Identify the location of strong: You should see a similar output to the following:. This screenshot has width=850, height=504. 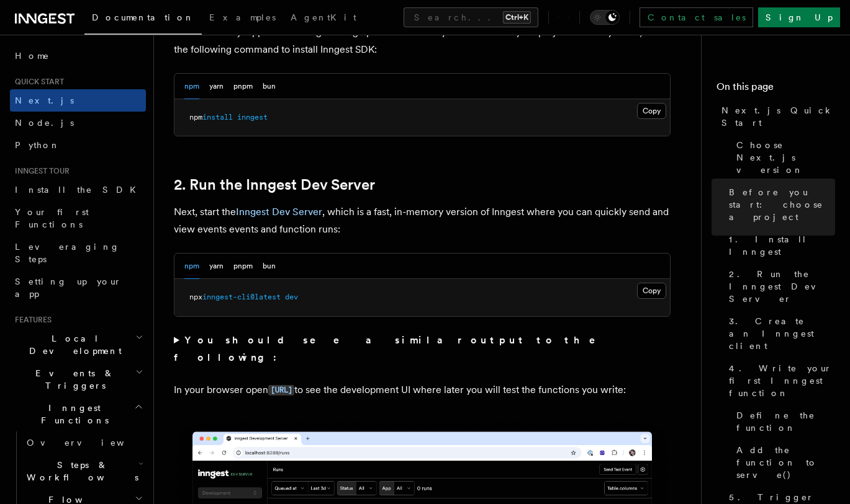
(393, 349).